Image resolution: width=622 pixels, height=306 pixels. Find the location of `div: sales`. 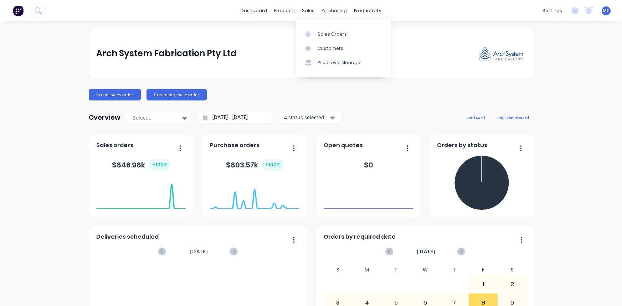

div: sales is located at coordinates (308, 11).